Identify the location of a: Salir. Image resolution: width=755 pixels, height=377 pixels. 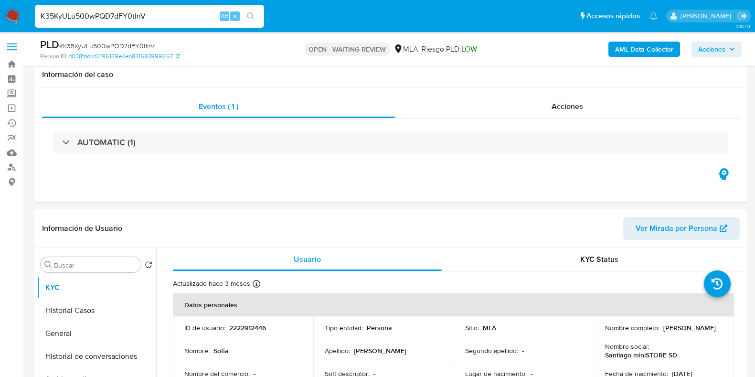
(743, 16).